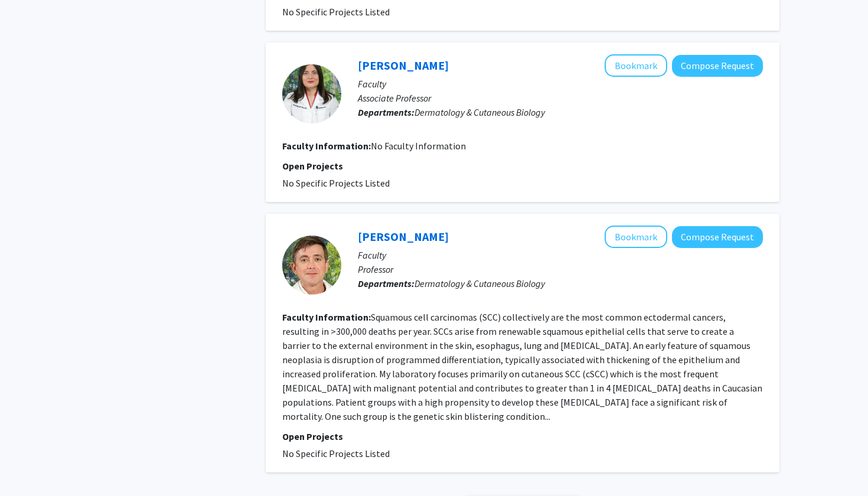 The width and height of the screenshot is (868, 496). What do you see at coordinates (522, 367) in the screenshot?
I see `fg-read-more: Squamous cell carcinomas (SCC) collectively are the most common ectodermal cancers, resulting in ...` at bounding box center [522, 367].